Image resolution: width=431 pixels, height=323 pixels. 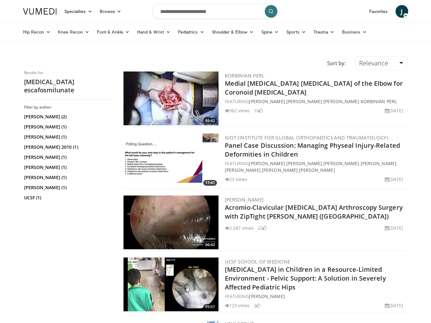 I want to click on p: Results for:, so click(x=68, y=73).